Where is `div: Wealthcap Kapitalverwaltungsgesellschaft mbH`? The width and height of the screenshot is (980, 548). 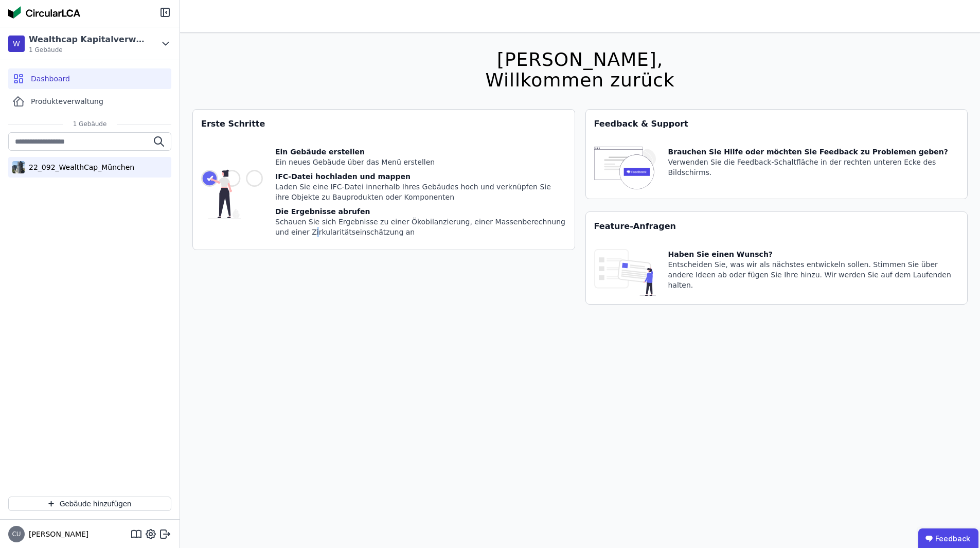
div: Wealthcap Kapitalverwaltungsgesellschaft mbH is located at coordinates (88, 40).